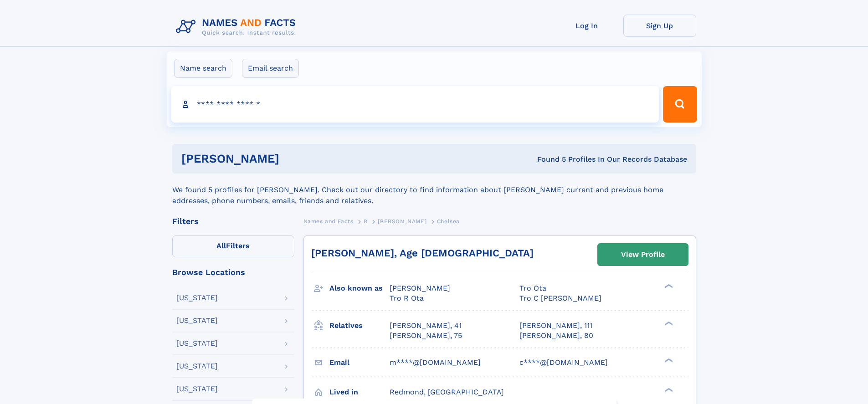 The image size is (868, 404). What do you see at coordinates (233, 246) in the screenshot?
I see `label: Filters` at bounding box center [233, 246].